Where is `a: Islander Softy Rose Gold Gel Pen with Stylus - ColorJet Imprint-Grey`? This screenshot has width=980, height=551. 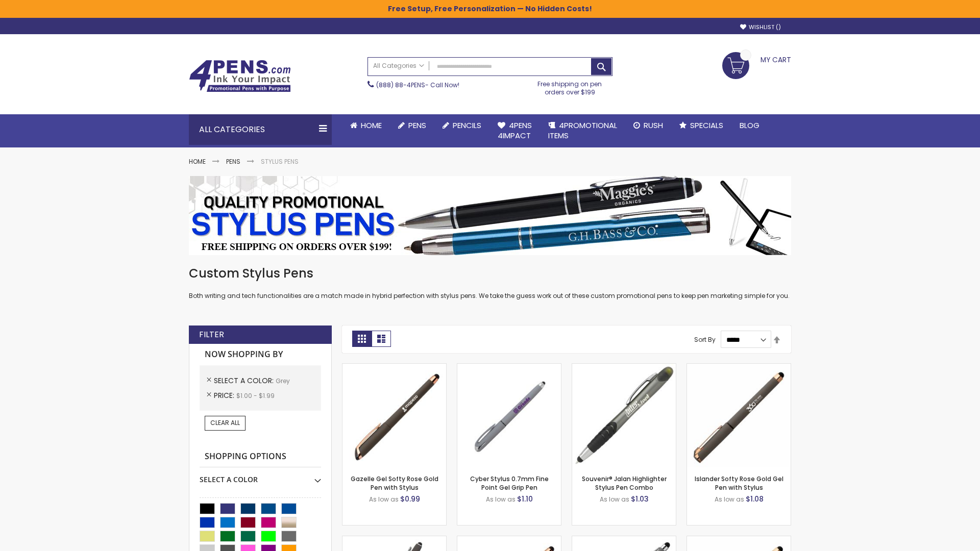
a: Islander Softy Rose Gold Gel Pen with Stylus - ColorJet Imprint-Grey is located at coordinates (738, 540).